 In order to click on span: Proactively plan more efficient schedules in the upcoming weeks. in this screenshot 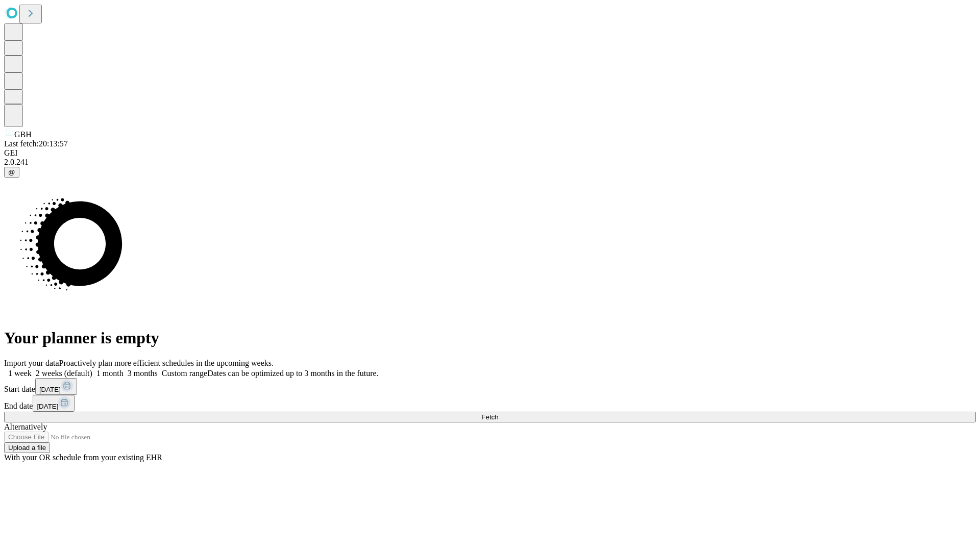, I will do `click(167, 363)`.